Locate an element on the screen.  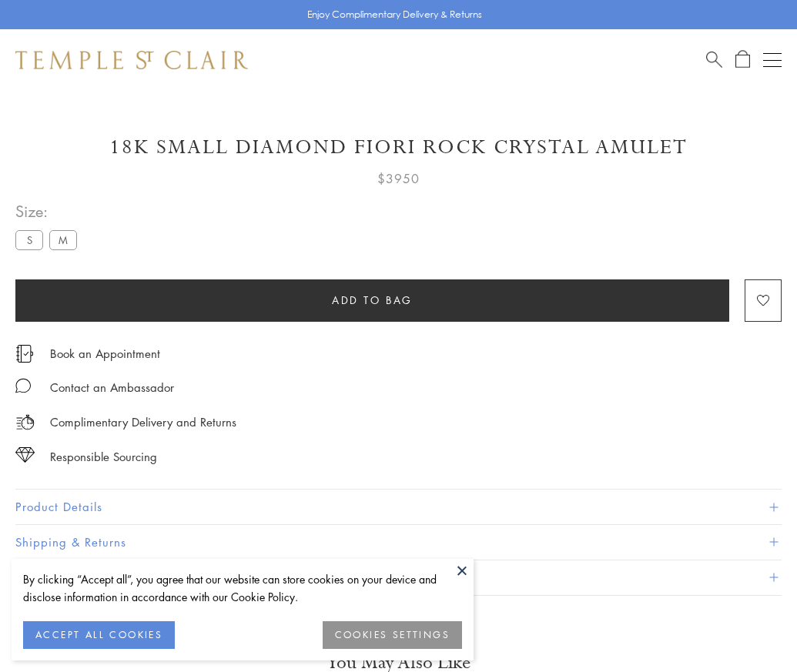
img: Temple St. Clair is located at coordinates (132, 60).